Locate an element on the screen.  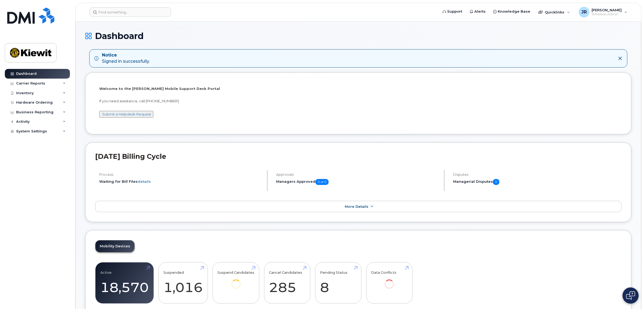
strong: Notice is located at coordinates (126, 55).